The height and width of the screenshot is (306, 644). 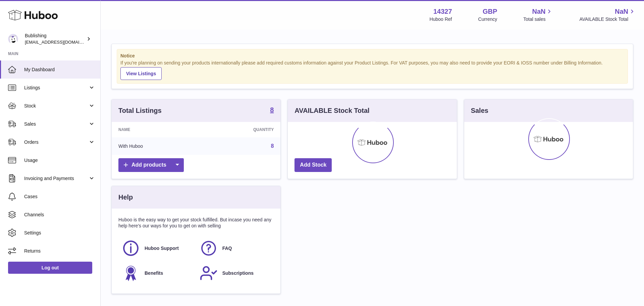 What do you see at coordinates (60, 69) in the screenshot?
I see `span: My Dashboard` at bounding box center [60, 69].